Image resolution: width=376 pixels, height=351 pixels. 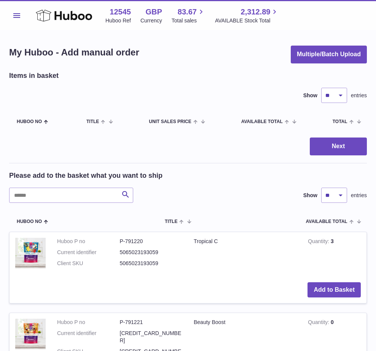 I want to click on div: Huboo Ref, so click(x=118, y=21).